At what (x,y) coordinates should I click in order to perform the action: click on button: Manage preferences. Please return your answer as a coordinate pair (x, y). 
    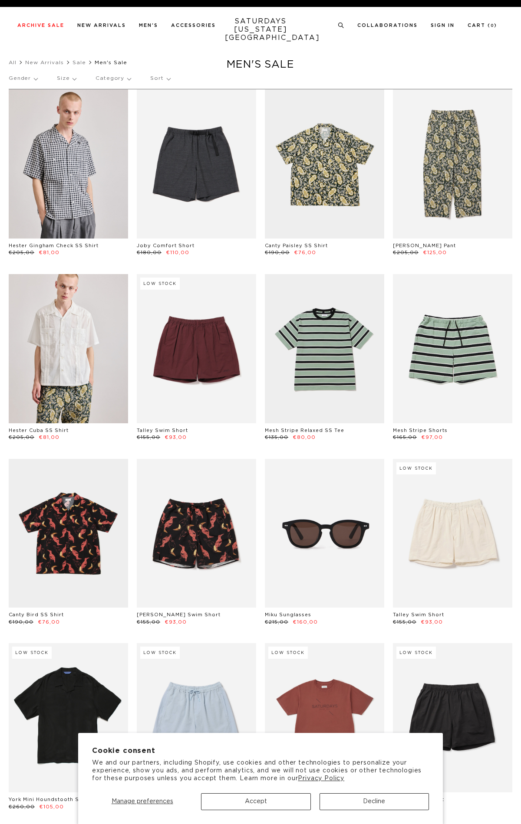
    Looking at the image, I should click on (142, 802).